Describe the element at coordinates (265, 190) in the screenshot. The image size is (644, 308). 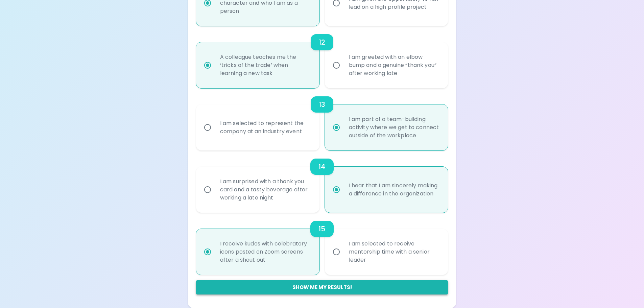
I see `div: I am surprised with a thank you card and a tasty beverage after working a late night` at that location.